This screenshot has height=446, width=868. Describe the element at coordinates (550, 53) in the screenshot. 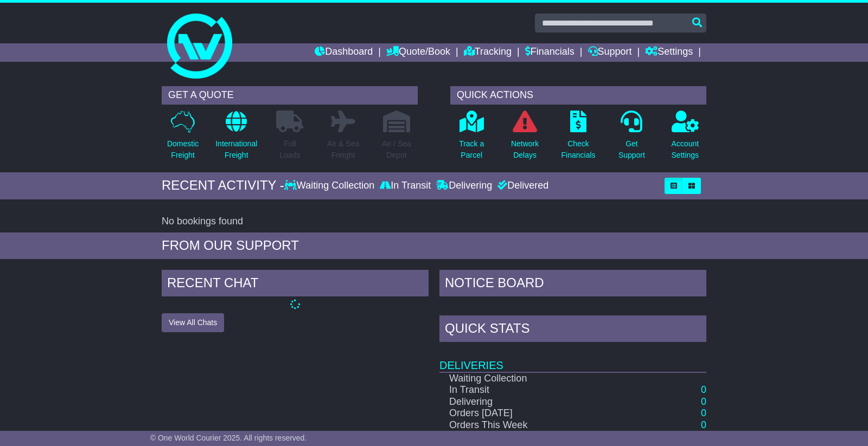

I see `a: Financials` at that location.